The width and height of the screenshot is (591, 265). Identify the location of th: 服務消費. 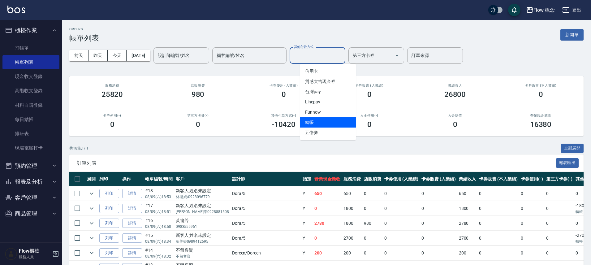
(352, 179).